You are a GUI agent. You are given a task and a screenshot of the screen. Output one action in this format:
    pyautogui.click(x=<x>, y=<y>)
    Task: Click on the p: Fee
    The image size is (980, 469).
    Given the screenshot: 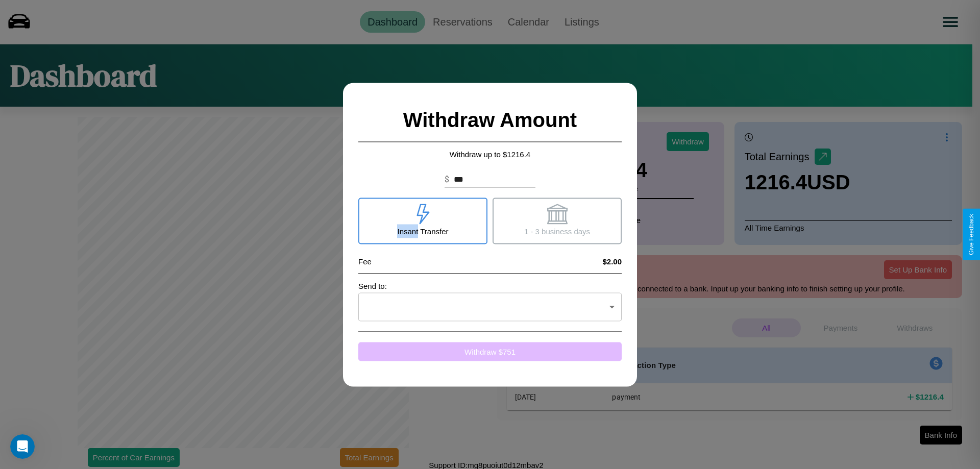 What is the action you would take?
    pyautogui.click(x=365, y=261)
    